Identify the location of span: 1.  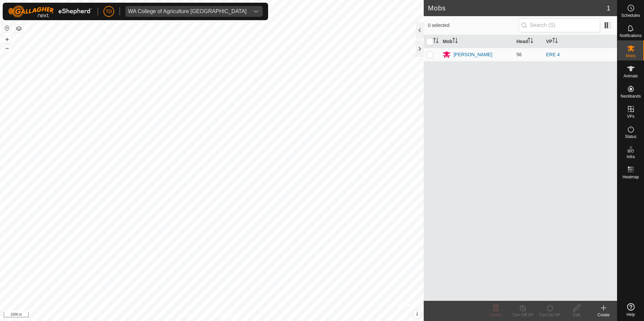
(608, 8).